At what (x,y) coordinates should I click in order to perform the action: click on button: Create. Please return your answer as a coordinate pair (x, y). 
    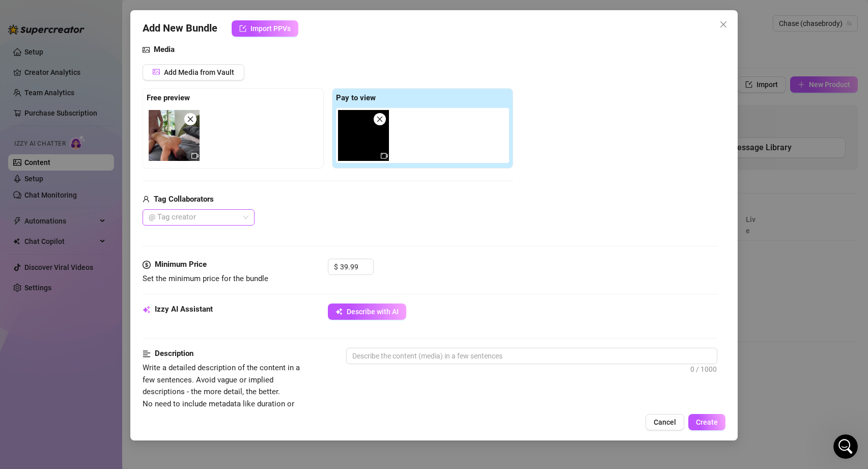
    Looking at the image, I should click on (706, 422).